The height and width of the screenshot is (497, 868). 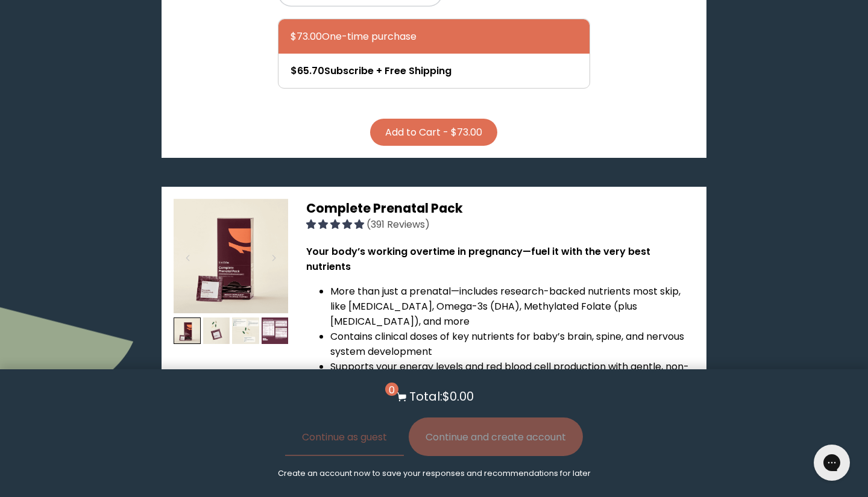 What do you see at coordinates (513, 344) in the screenshot?
I see `li: Contains clinical doses of key nutrients for baby’s brain, spine, and nervous system development` at bounding box center [513, 344].